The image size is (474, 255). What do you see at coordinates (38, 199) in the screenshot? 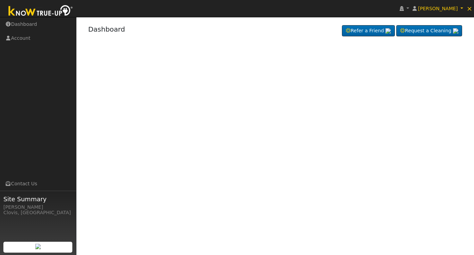
I see `span: Site Summary` at bounding box center [38, 199].